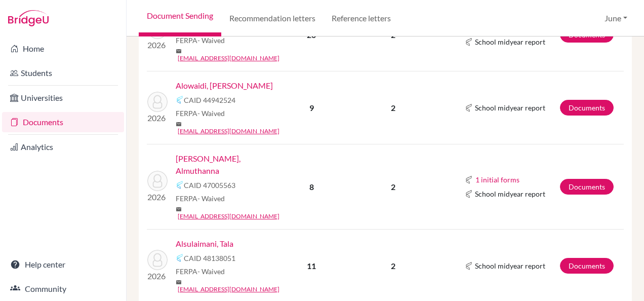  I want to click on span: CAID 47005563, so click(210, 185).